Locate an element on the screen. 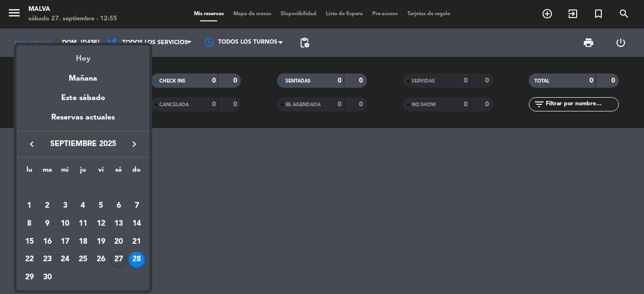 The width and height of the screenshot is (644, 294). td: 4 de septiembre de 2025 is located at coordinates (83, 206).